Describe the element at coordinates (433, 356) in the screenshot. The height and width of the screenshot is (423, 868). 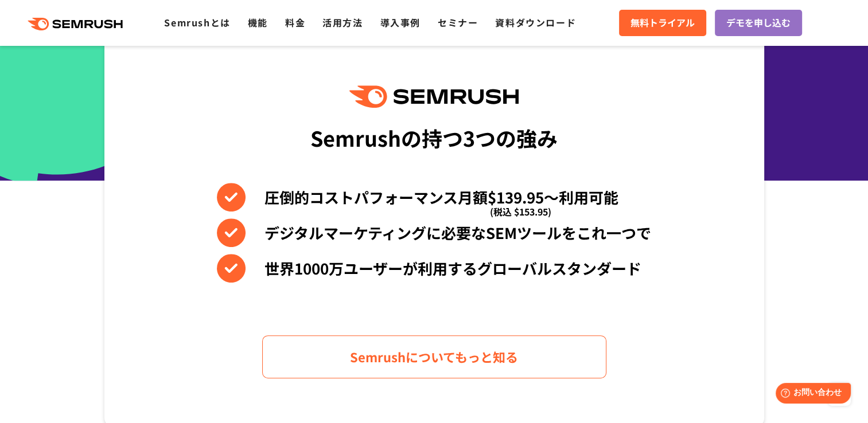
I see `span: Semrushについてもっと知る` at that location.